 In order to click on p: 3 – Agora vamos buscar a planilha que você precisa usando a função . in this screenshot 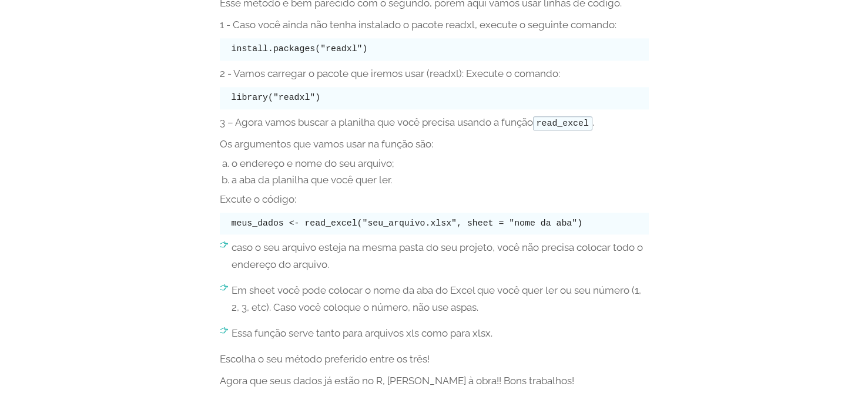, I will do `click(434, 122)`.